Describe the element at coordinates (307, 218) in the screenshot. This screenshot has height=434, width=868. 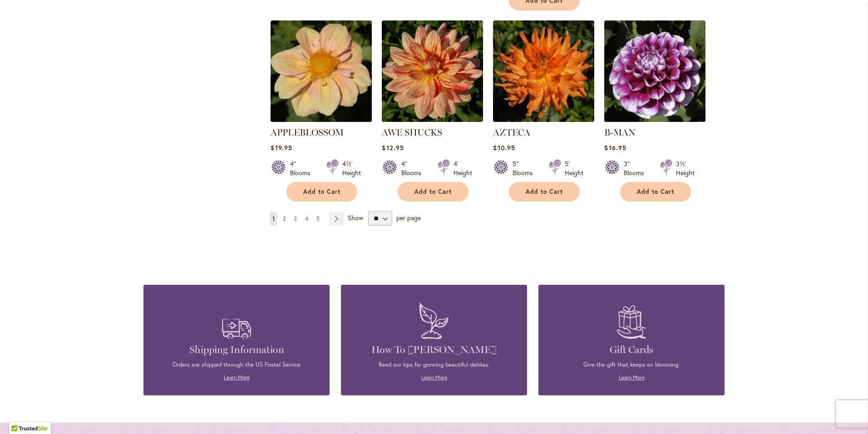
I see `a: 4` at that location.